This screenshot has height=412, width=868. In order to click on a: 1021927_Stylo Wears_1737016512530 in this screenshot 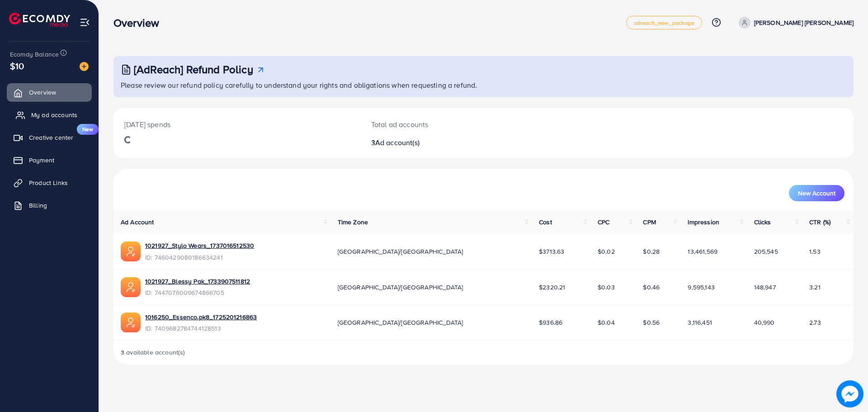, I will do `click(199, 245)`.